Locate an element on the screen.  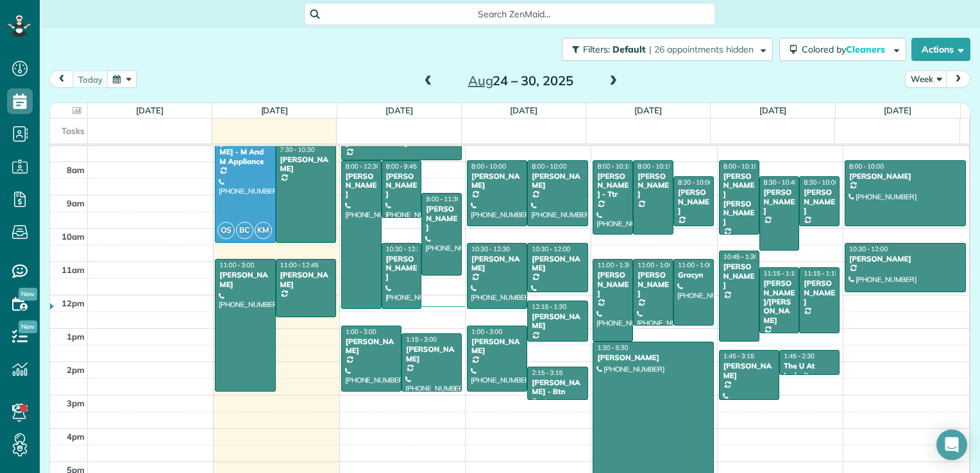
span: 11:00 - 12:45 is located at coordinates (299, 265).